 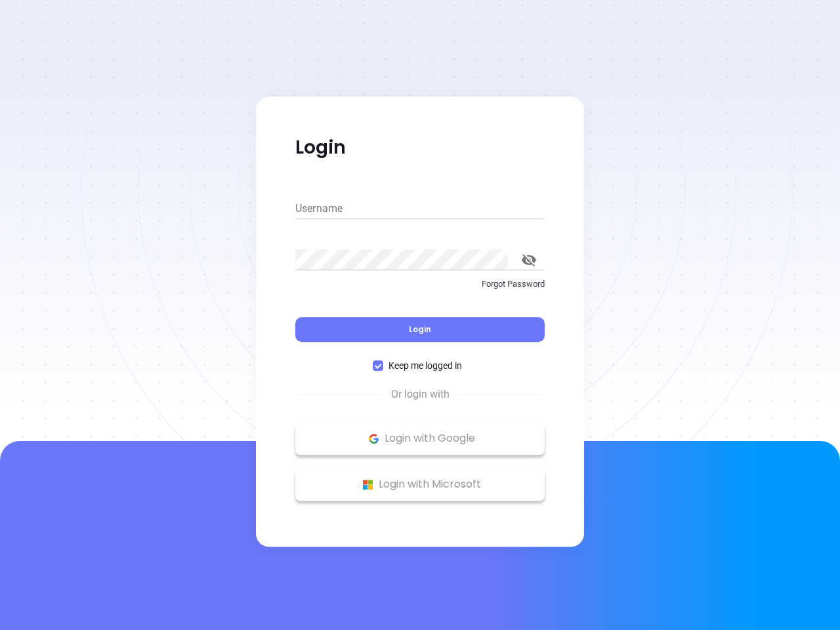 I want to click on a: Forgot Password, so click(x=420, y=290).